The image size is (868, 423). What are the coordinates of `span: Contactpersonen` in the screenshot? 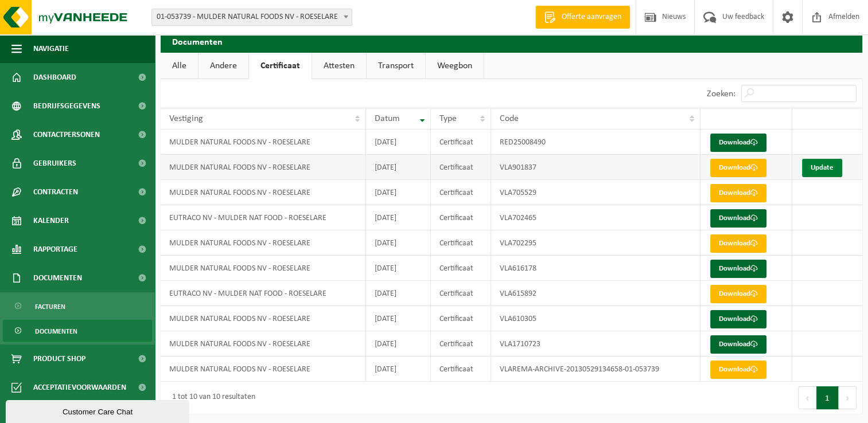 It's located at (67, 135).